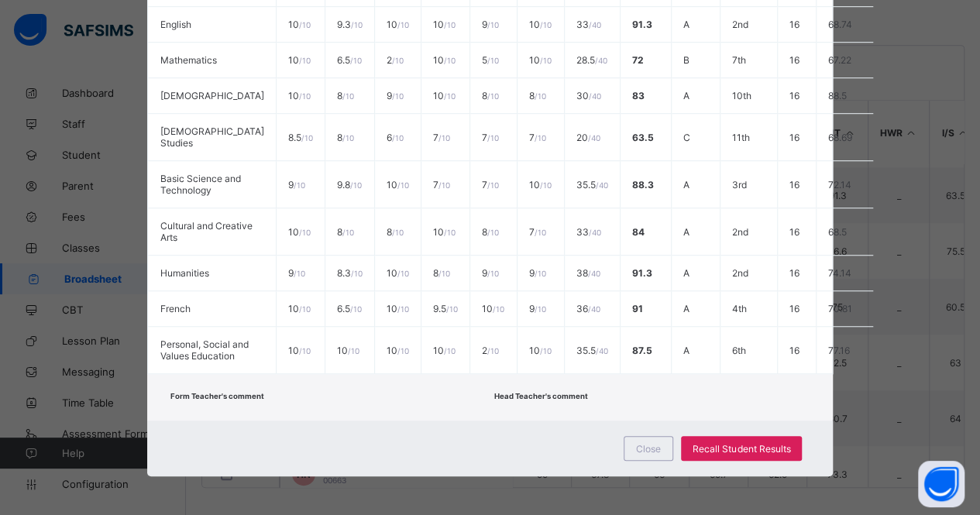  Describe the element at coordinates (349, 273) in the screenshot. I see `span: 8.3` at that location.